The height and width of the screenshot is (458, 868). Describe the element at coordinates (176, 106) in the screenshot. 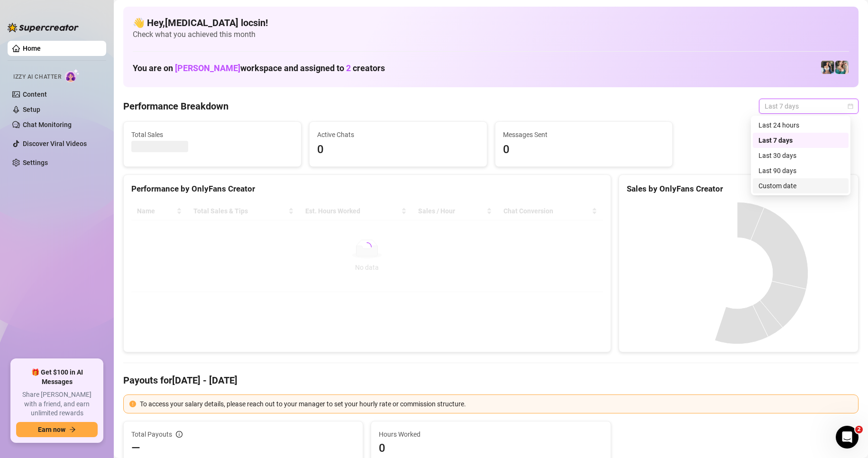

I see `h4: Performance Breakdown` at that location.